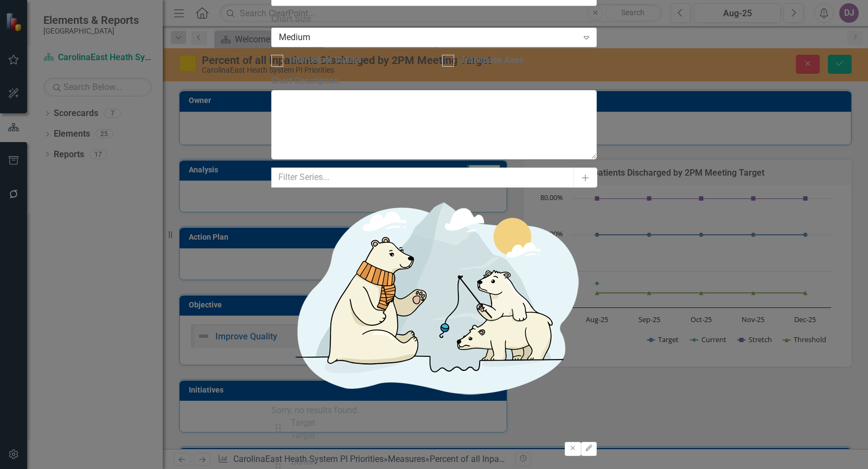 This screenshot has width=868, height=469. Describe the element at coordinates (326, 61) in the screenshot. I see `div: Interpolate Values` at that location.